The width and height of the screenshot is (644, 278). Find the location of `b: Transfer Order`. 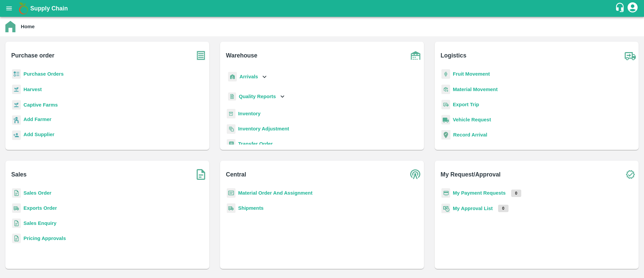

b: Transfer Order is located at coordinates (255, 144).